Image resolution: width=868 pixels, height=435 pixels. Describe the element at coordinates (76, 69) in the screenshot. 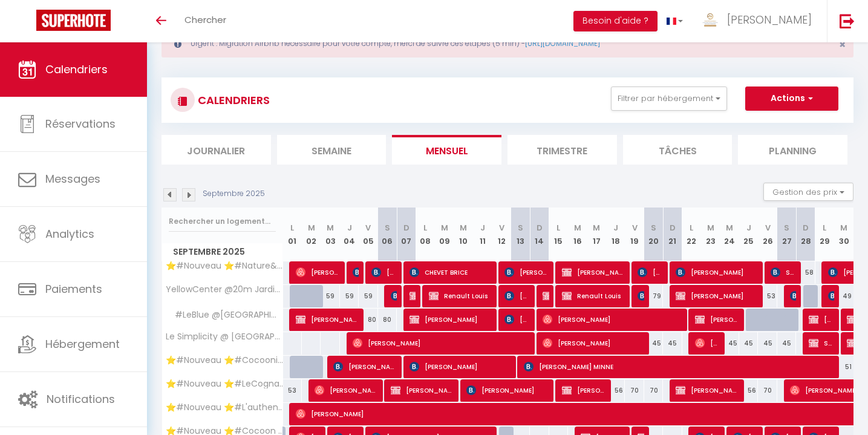

I see `span: Calendriers` at that location.